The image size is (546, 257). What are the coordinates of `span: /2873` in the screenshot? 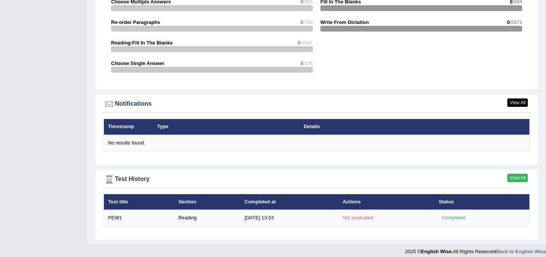 It's located at (516, 22).